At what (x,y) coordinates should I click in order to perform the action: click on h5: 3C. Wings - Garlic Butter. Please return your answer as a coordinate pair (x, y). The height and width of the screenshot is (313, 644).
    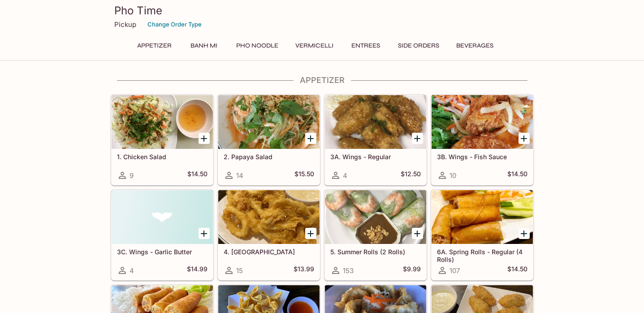
    Looking at the image, I should click on (162, 252).